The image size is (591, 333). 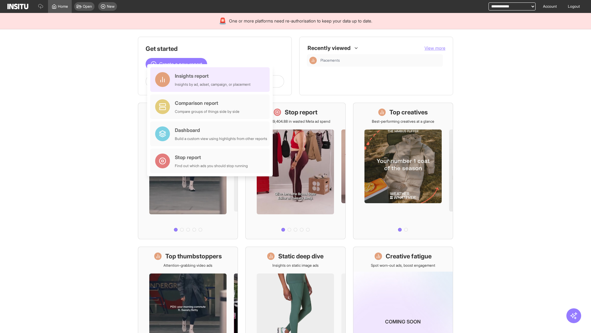 I want to click on div: Insights by ad, adset, campaign, or placement, so click(x=213, y=84).